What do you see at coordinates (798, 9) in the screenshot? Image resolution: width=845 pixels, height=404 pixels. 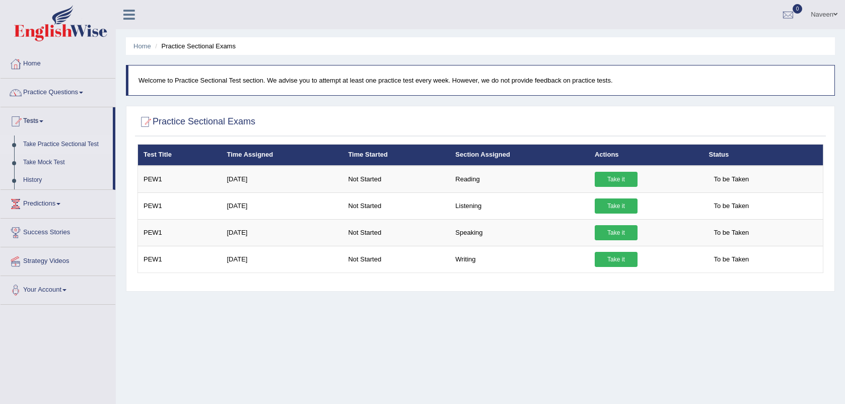 I see `span: 0` at bounding box center [798, 9].